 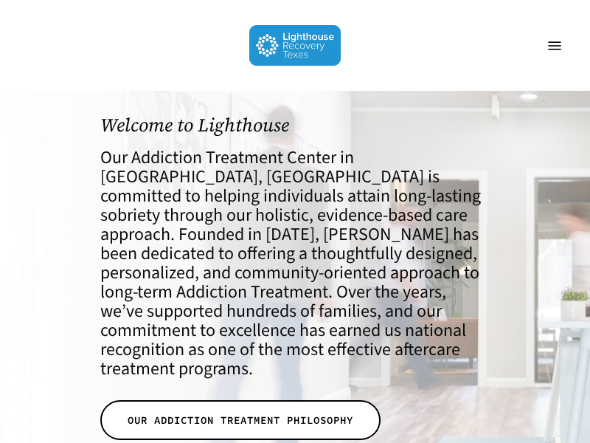 I want to click on span: OUR ADDICTION TREATMENT PHILOSOPHY, so click(x=241, y=420).